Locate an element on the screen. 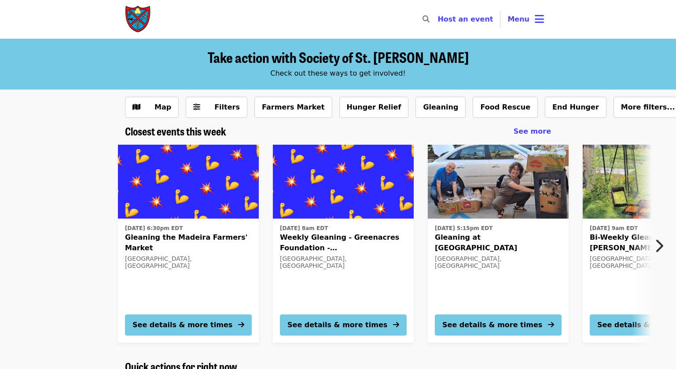  button: Filters (0 selected) is located at coordinates (217, 107).